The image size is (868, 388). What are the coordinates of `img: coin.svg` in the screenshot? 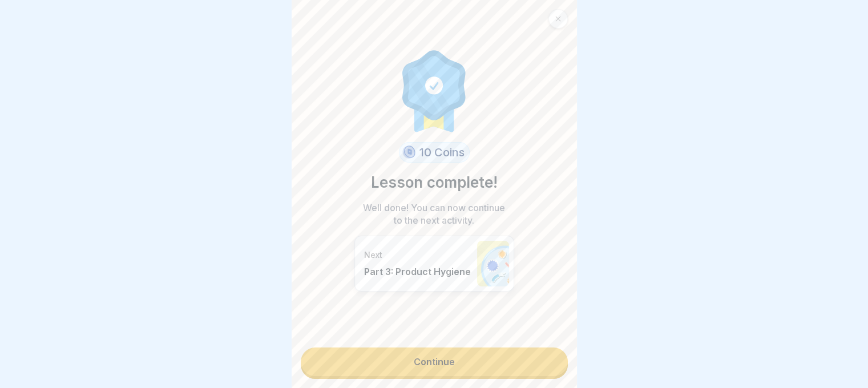 It's located at (409, 153).